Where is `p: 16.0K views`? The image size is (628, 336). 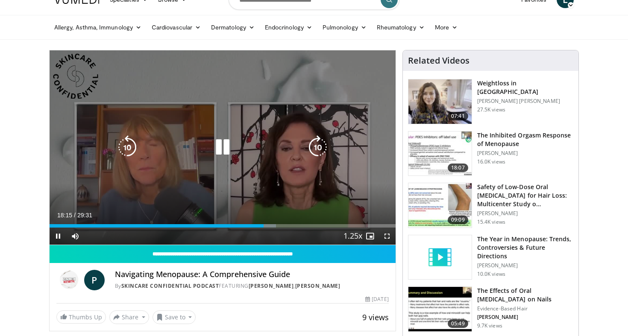
p: 16.0K views is located at coordinates (491, 162).